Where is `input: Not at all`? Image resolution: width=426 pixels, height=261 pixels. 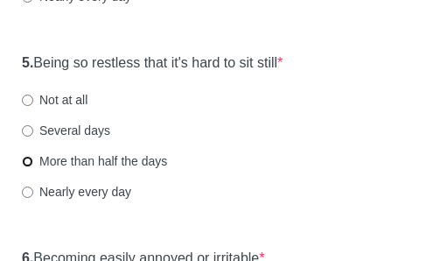
input: Not at all is located at coordinates (27, 100).